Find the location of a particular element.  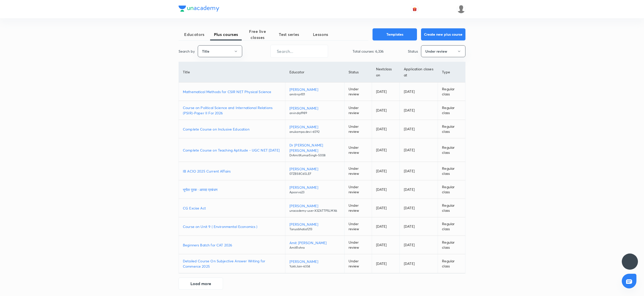

img: ttu is located at coordinates (630, 262).